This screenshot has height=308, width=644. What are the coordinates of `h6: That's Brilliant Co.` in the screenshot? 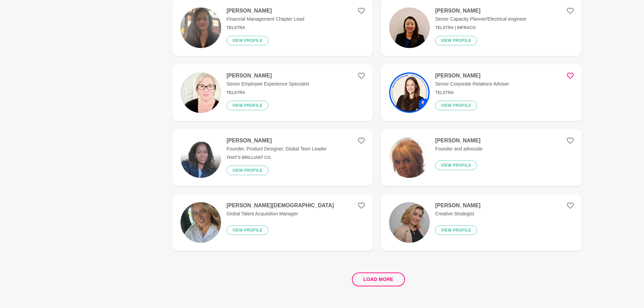 It's located at (276, 157).